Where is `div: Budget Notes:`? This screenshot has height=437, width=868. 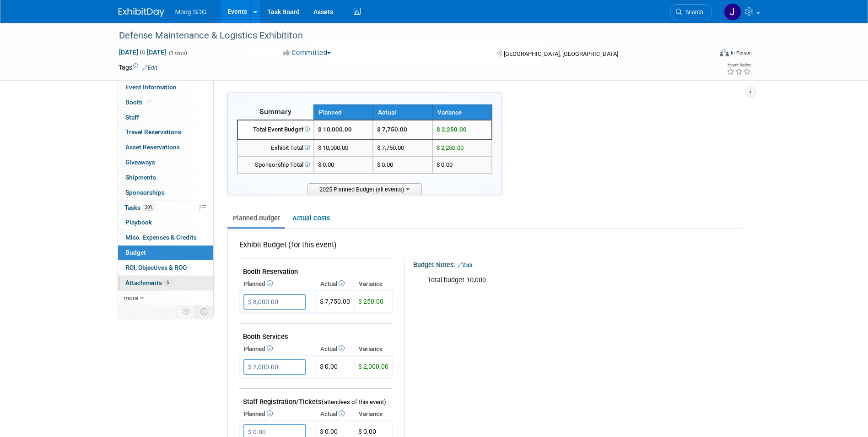
div: Budget Notes: is located at coordinates (577, 263).